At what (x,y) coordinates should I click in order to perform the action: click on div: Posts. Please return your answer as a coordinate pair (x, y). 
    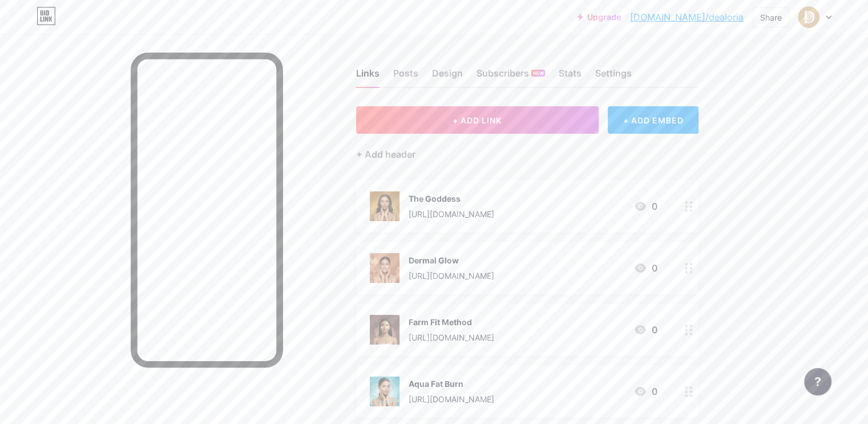
    Looking at the image, I should click on (406, 77).